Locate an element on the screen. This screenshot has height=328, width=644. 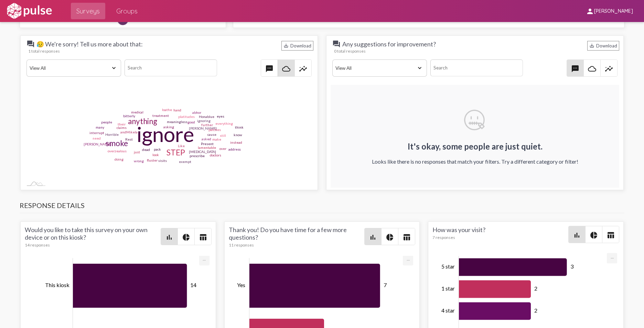
tspan: people is located at coordinates (107, 122).